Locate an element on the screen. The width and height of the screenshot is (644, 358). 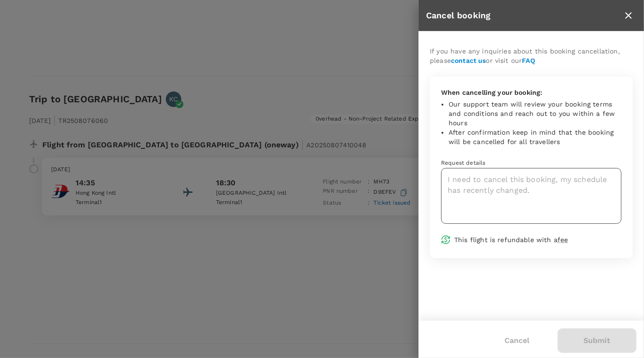
button: close is located at coordinates (628, 16).